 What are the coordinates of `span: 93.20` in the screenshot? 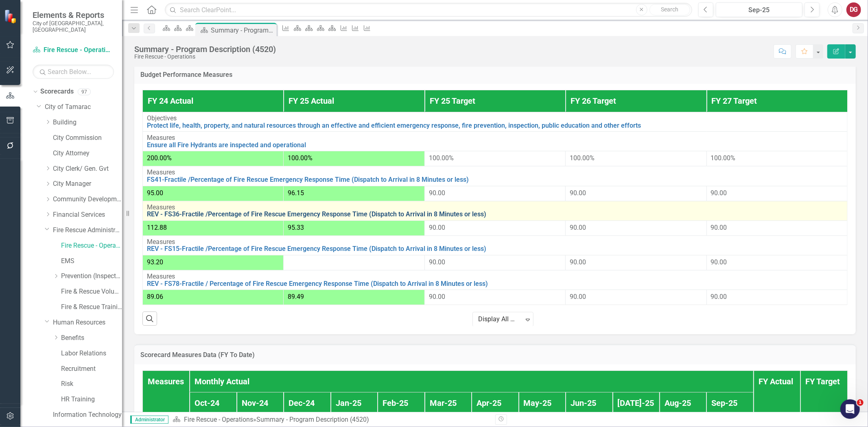 It's located at (155, 262).